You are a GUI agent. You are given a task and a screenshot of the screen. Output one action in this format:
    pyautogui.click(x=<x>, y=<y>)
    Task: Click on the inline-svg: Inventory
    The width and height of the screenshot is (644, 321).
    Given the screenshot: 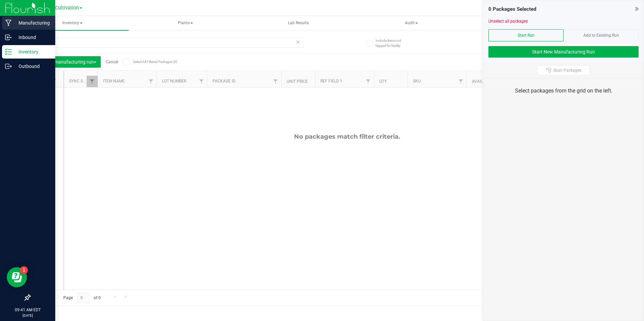 What is the action you would take?
    pyautogui.click(x=8, y=52)
    